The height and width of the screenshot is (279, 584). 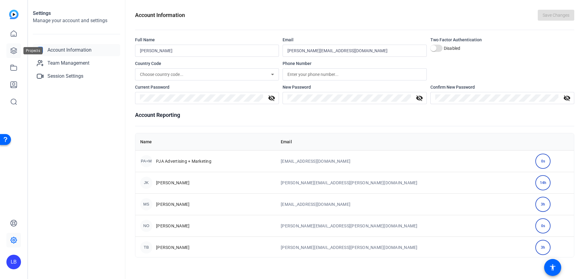 I want to click on div: Phone Number, so click(x=354, y=64).